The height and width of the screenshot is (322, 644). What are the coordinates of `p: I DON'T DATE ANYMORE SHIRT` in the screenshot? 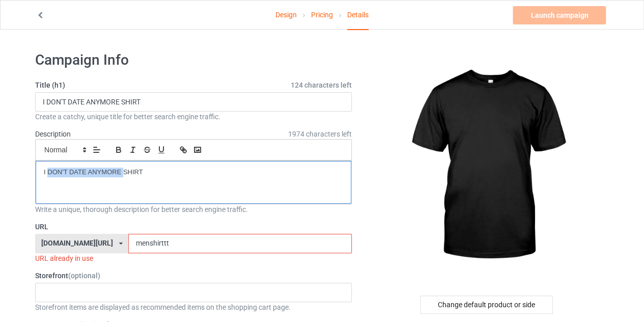 It's located at (193, 172).